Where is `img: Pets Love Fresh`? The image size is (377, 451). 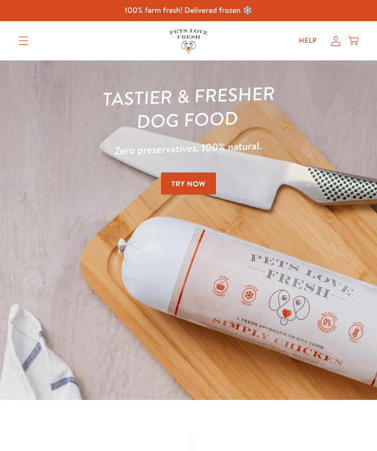 img: Pets Love Fresh is located at coordinates (189, 40).